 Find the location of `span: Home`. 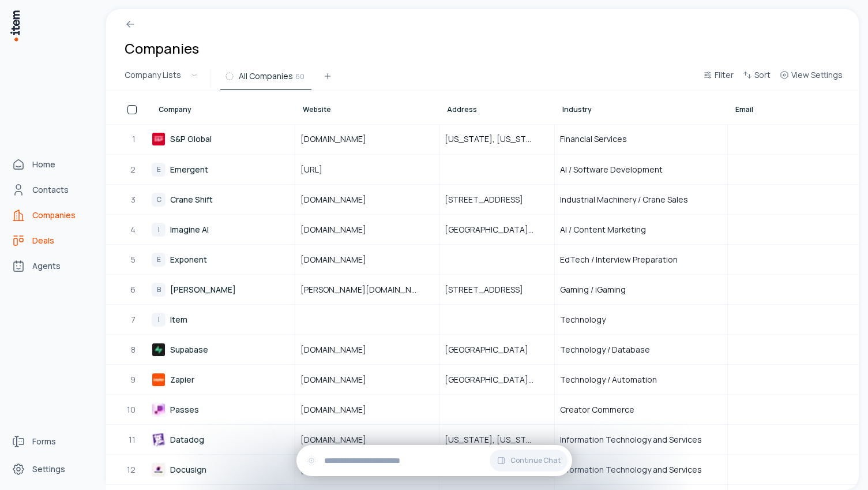

span: Home is located at coordinates (44, 165).